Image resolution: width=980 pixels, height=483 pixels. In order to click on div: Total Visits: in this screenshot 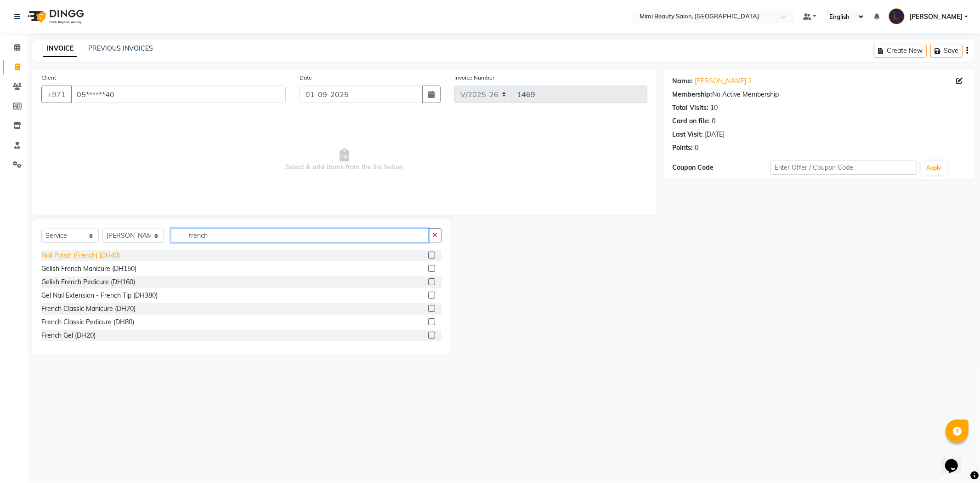, I will do `click(691, 108)`.